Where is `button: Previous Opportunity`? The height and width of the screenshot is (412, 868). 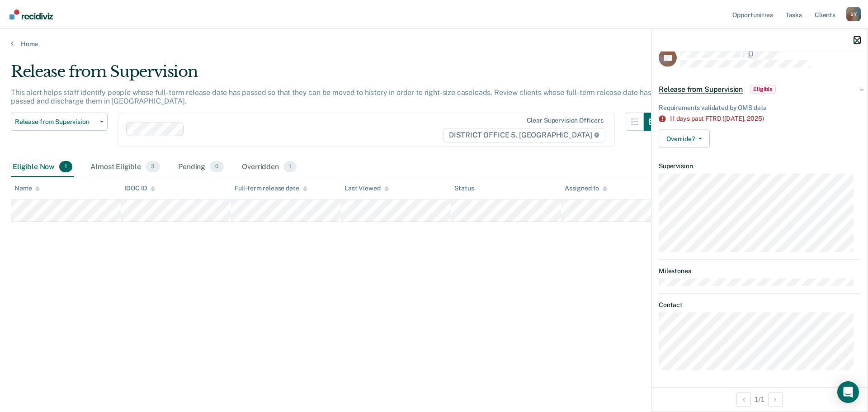 button: Previous Opportunity is located at coordinates (744, 399).